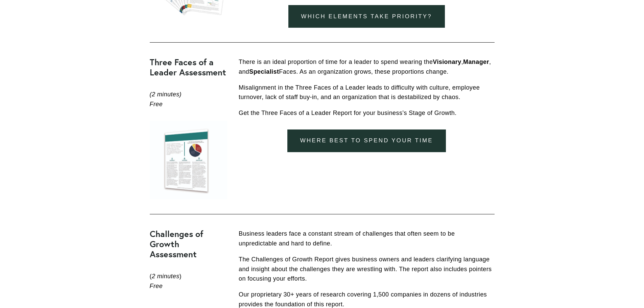 This screenshot has width=644, height=308. What do you see at coordinates (166, 276) in the screenshot?
I see `em: 2 minutes` at bounding box center [166, 276].